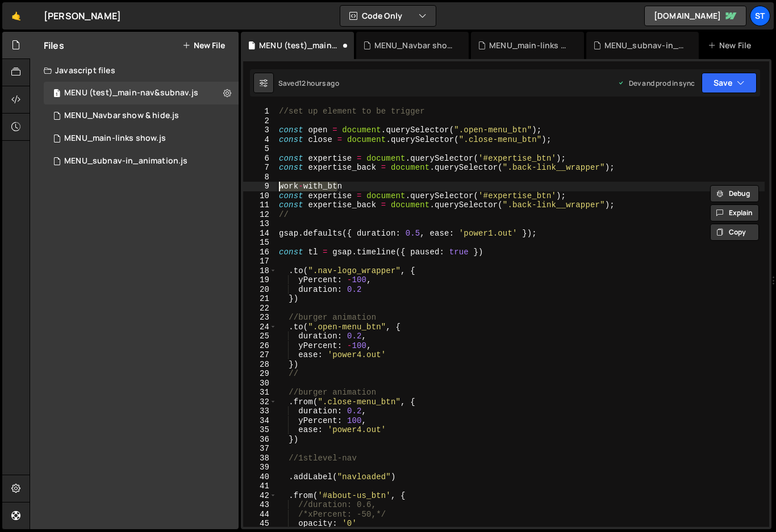 The image size is (776, 532). I want to click on div: 33, so click(259, 411).